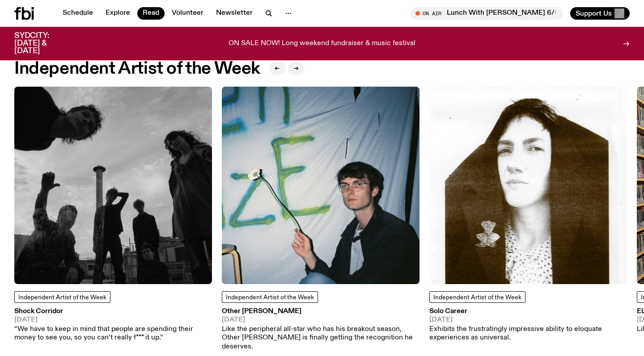 This screenshot has width=644, height=356. What do you see at coordinates (600, 14) in the screenshot?
I see `button: Support Us` at bounding box center [600, 14].